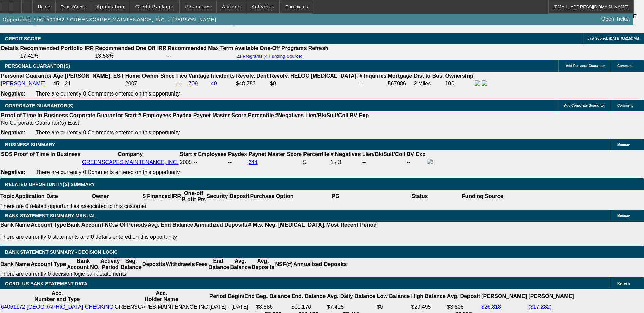 The image size is (644, 313). What do you see at coordinates (111, 7) in the screenshot?
I see `button: Application` at bounding box center [111, 7].